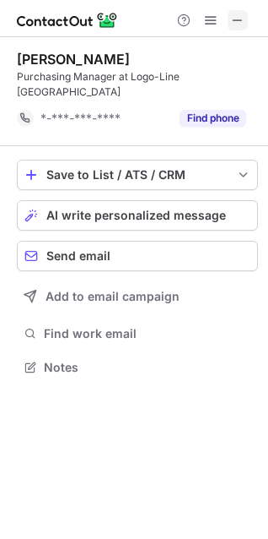  What do you see at coordinates (138, 175) in the screenshot?
I see `div: Save to List / ATS / CRM` at bounding box center [138, 175].